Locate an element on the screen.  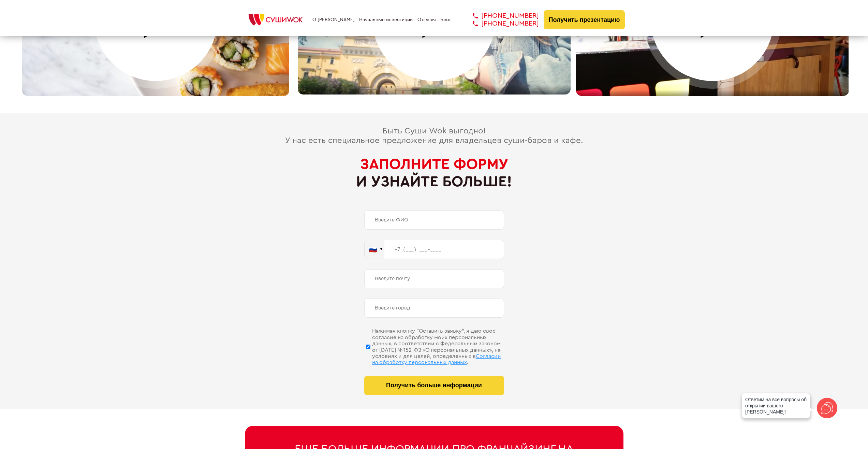
input: Введите почту is located at coordinates (434, 279).